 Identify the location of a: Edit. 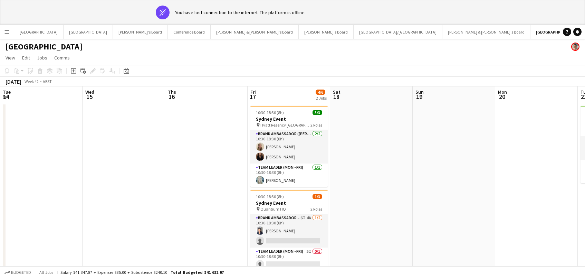
(26, 58).